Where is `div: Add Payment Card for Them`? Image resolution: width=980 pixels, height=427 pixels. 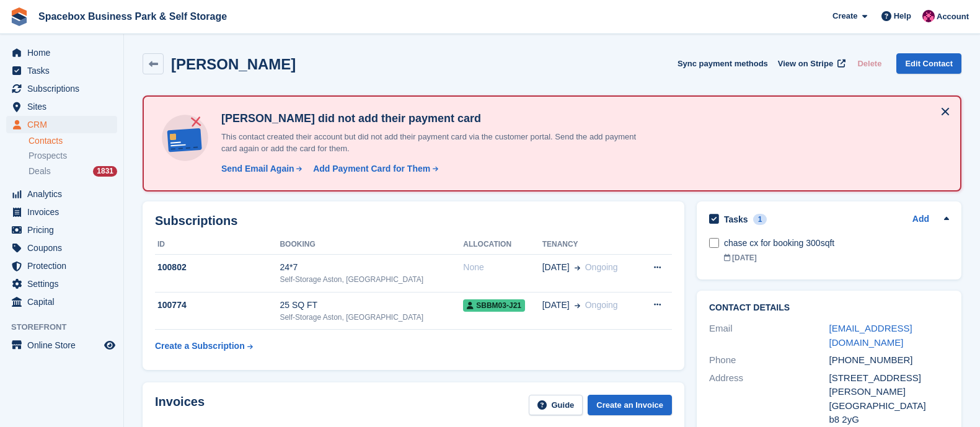
div: Add Payment Card for Them is located at coordinates (372, 169).